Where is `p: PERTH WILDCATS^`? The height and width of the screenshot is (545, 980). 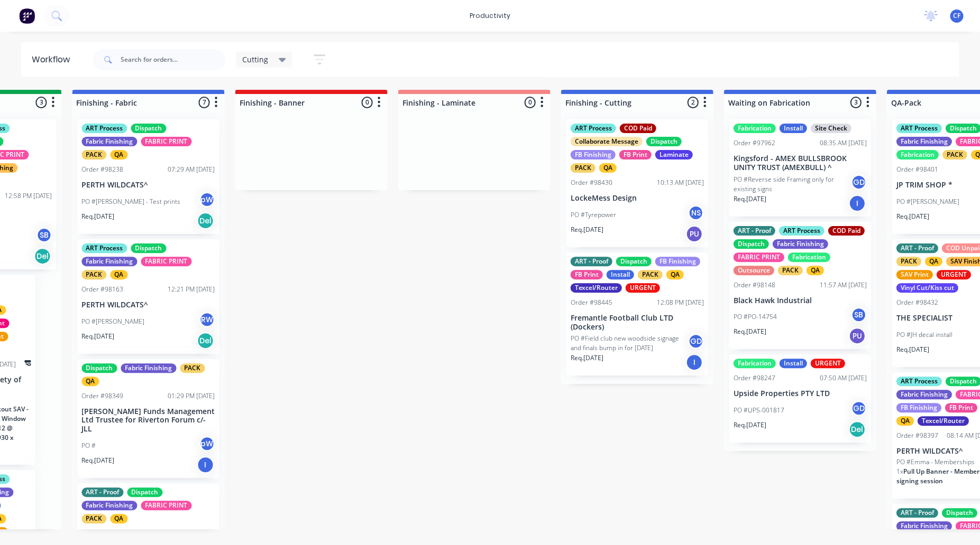 p: PERTH WILDCATS^ is located at coordinates (148, 185).